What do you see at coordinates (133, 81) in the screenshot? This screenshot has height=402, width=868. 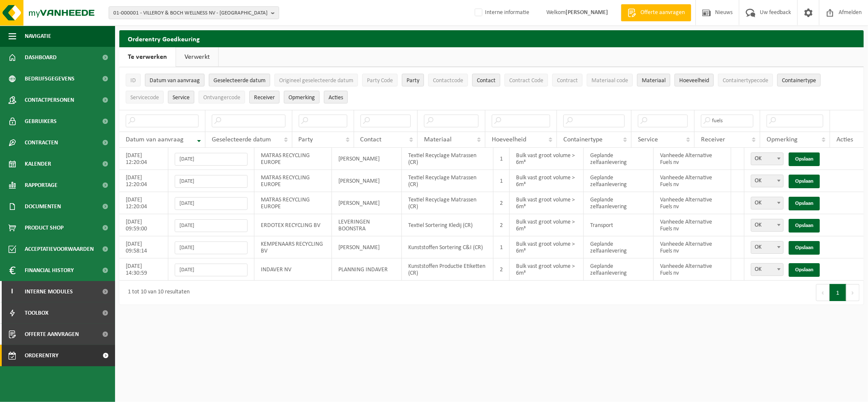 I see `span: ID` at bounding box center [133, 81].